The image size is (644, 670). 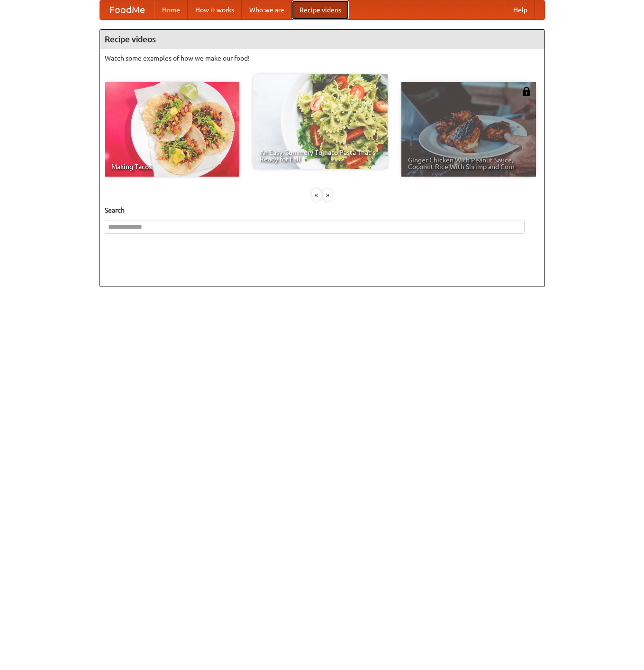 I want to click on span: Making Tacos, so click(x=172, y=166).